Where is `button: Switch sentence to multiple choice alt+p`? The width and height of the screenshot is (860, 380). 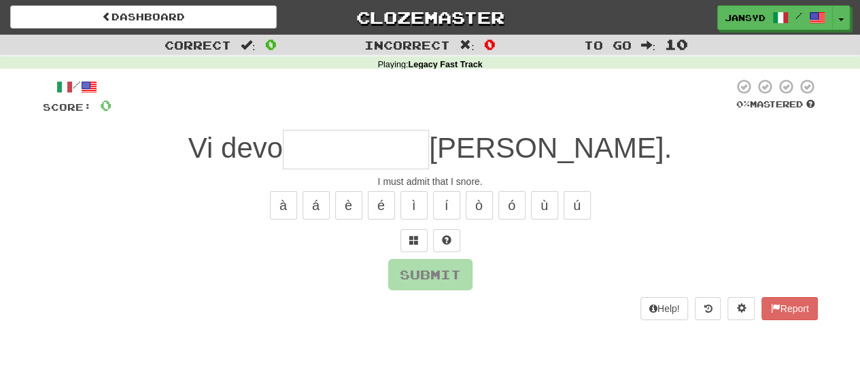 button: Switch sentence to multiple choice alt+p is located at coordinates (414, 241).